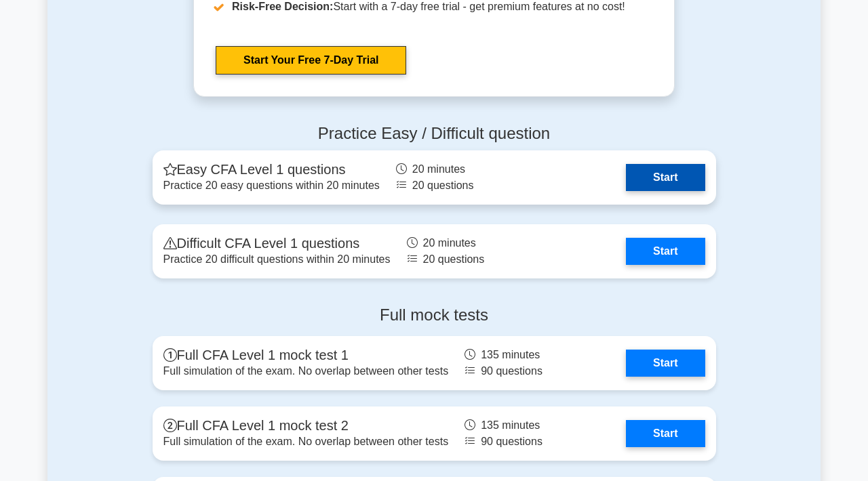  Describe the element at coordinates (311, 61) in the screenshot. I see `a: Start Your Free 7-Day Trial` at that location.